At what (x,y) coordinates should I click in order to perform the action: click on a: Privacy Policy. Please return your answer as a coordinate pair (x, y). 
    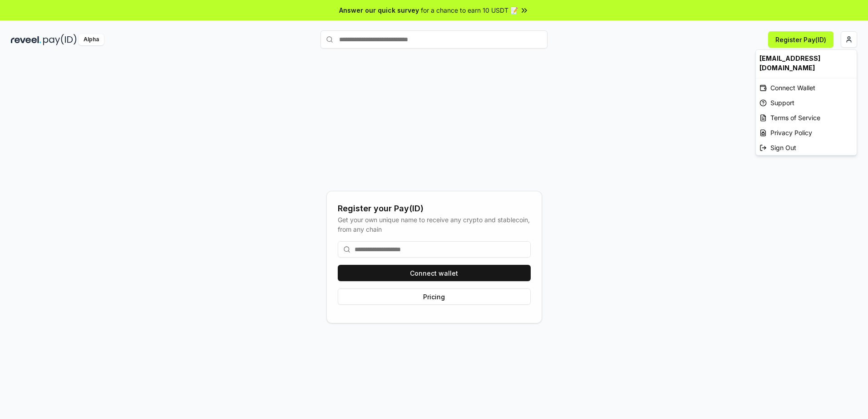
    Looking at the image, I should click on (806, 132).